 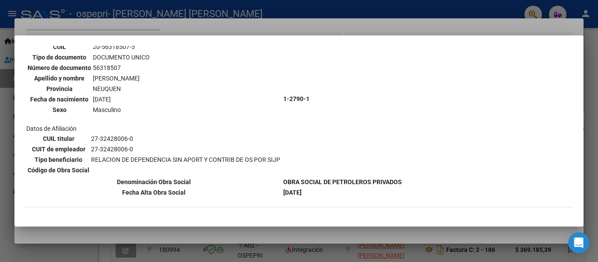 I want to click on th: CUIL titular, so click(x=58, y=139).